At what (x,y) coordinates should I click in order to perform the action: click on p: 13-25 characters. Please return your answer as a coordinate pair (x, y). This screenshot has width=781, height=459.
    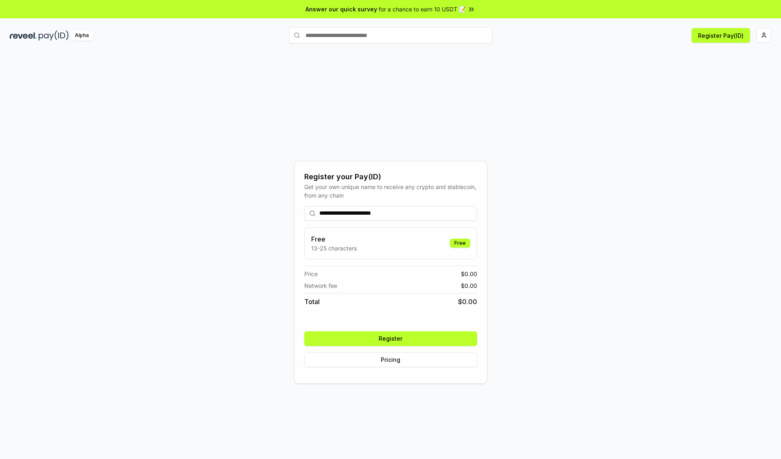
    Looking at the image, I should click on (334, 248).